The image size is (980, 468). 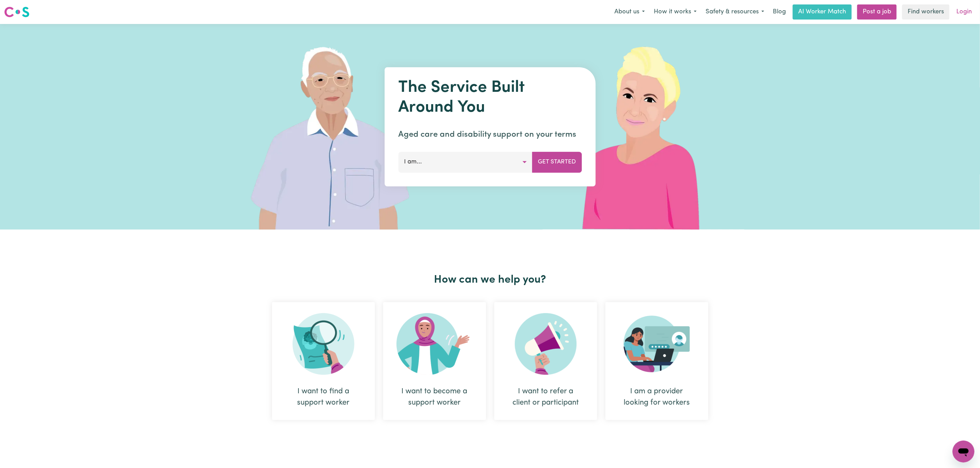 What do you see at coordinates (17, 12) in the screenshot?
I see `a: Careseekers logo` at bounding box center [17, 12].